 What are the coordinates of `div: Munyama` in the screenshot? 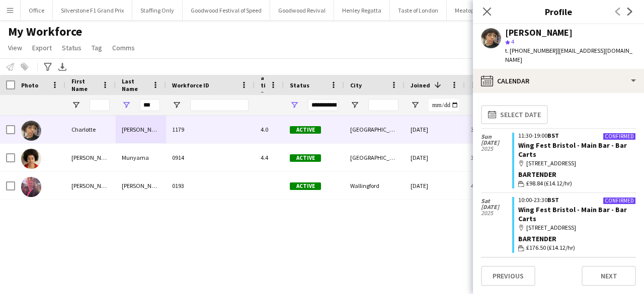 It's located at (141, 157).